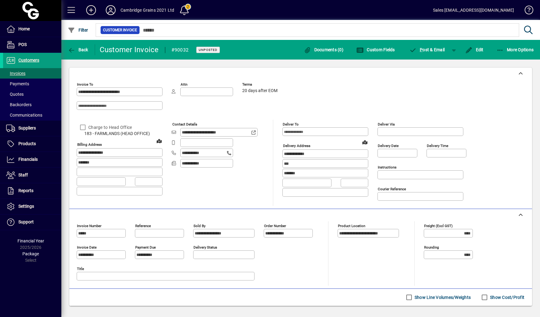 The width and height of the screenshot is (540, 317). Describe the element at coordinates (143, 226) in the screenshot. I see `mat-label: Reference` at that location.